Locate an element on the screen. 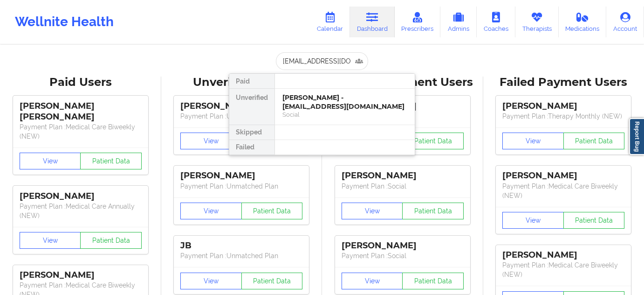 This screenshot has height=295, width=644. div: Social is located at coordinates (345, 114).